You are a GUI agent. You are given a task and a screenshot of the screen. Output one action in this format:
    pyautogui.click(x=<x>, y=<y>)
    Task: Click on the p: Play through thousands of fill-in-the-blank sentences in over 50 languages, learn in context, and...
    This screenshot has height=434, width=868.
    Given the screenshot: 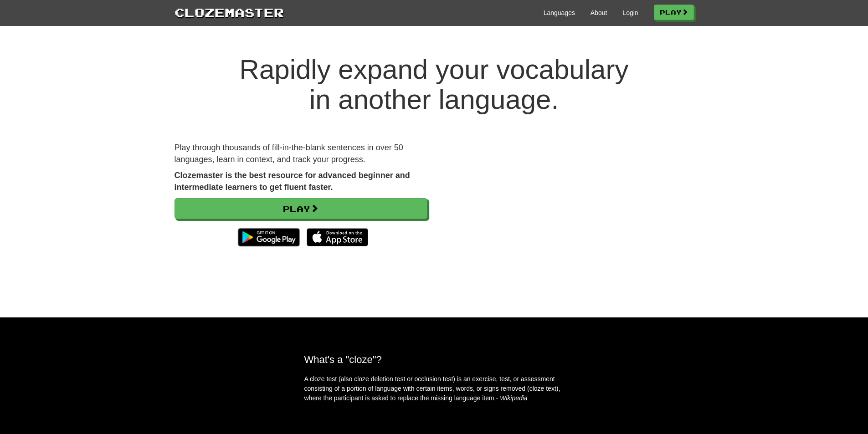 What is the action you would take?
    pyautogui.click(x=301, y=154)
    